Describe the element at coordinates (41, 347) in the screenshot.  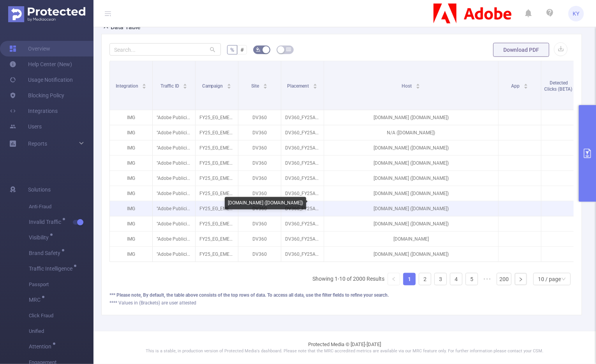
I see `span: Attention` at that location.